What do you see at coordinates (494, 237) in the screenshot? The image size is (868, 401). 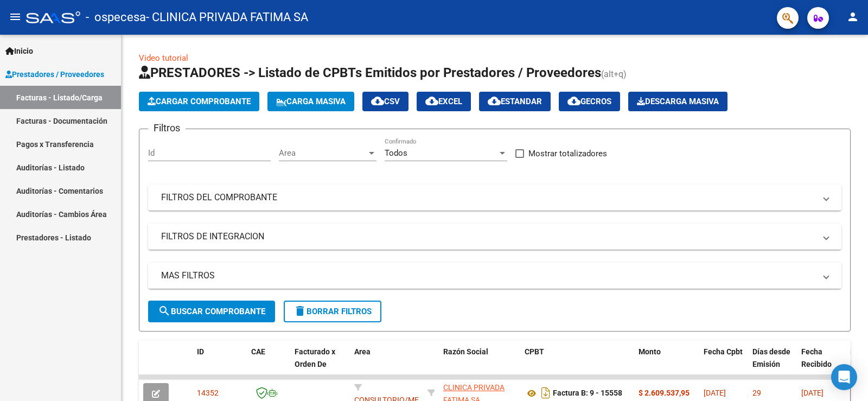 I see `mat-expansion-panel-header: FILTROS DE INTEGRACION` at bounding box center [494, 237].